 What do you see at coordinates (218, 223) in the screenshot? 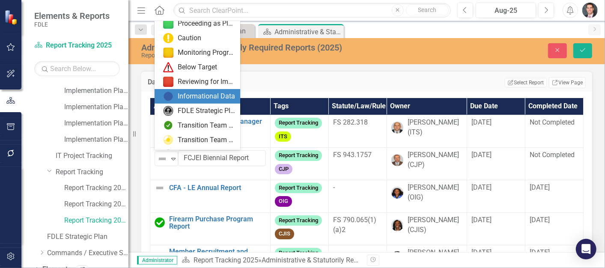
I see `a: Firearm Purchase Program Report` at bounding box center [218, 223].